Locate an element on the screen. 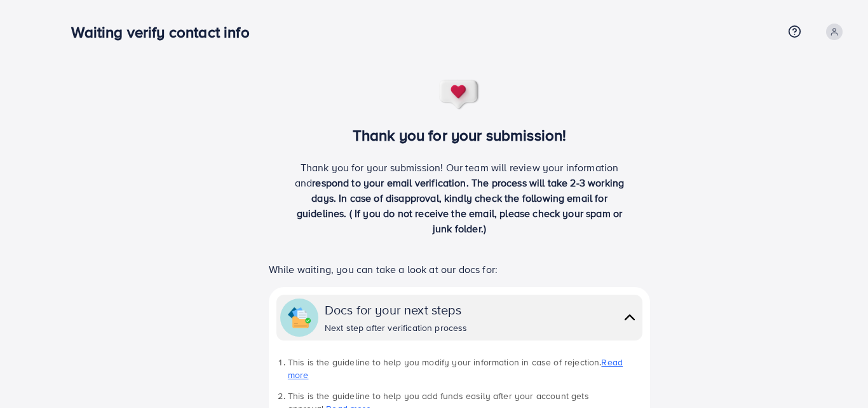 The width and height of the screenshot is (868, 408). img: success is located at coordinates (459, 94).